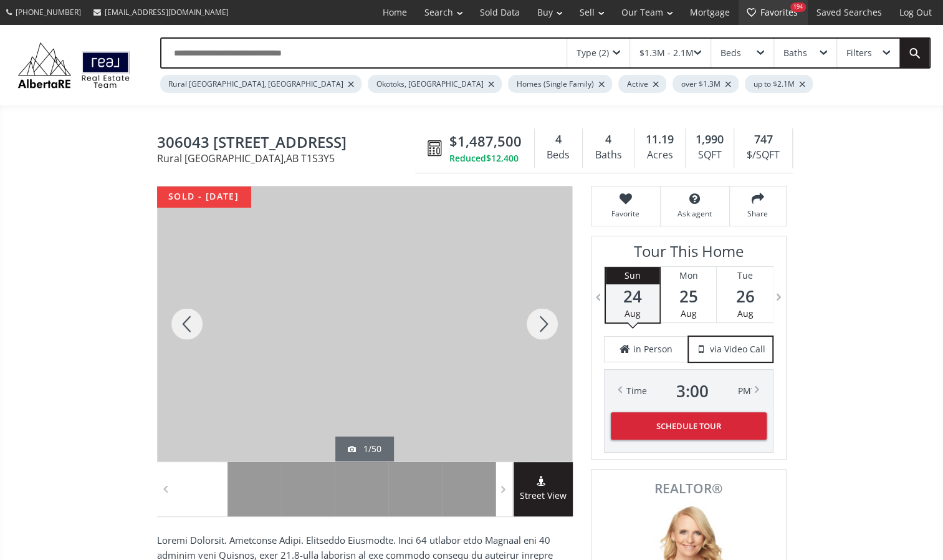 Image resolution: width=943 pixels, height=560 pixels. What do you see at coordinates (543, 496) in the screenshot?
I see `span: Street View` at bounding box center [543, 496].